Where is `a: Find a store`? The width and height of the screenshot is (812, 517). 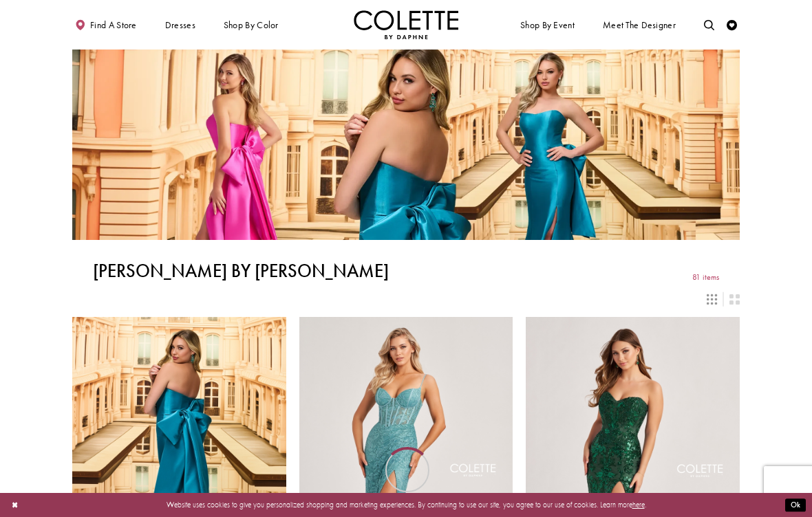 a: Find a store is located at coordinates (105, 25).